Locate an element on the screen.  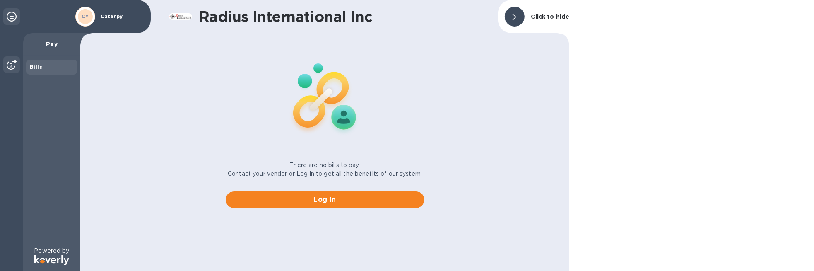
h1: Radius International Inc is located at coordinates (345, 17).